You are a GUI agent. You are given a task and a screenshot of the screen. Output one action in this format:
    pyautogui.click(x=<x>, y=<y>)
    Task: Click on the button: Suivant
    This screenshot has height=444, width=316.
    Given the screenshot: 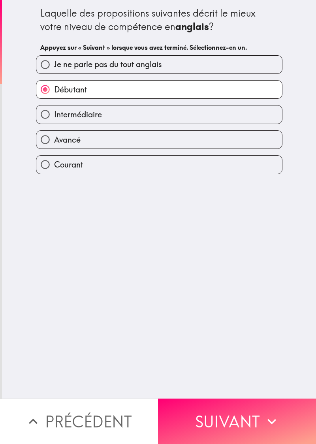 What is the action you would take?
    pyautogui.click(x=237, y=421)
    